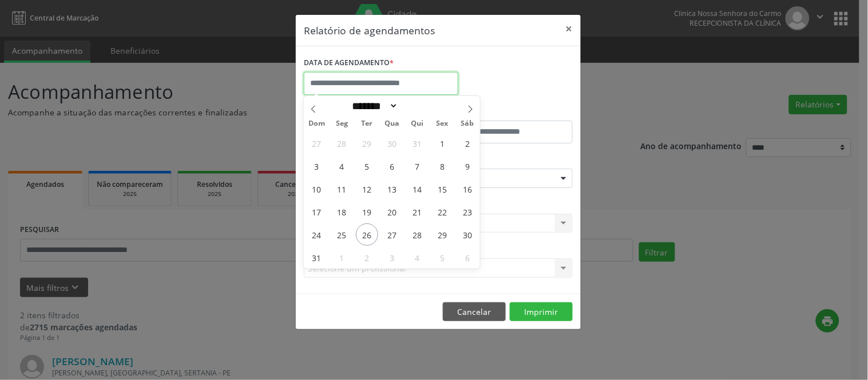  What do you see at coordinates (367, 188) in the screenshot?
I see `span: Agosto 12, 2025` at bounding box center [367, 188].